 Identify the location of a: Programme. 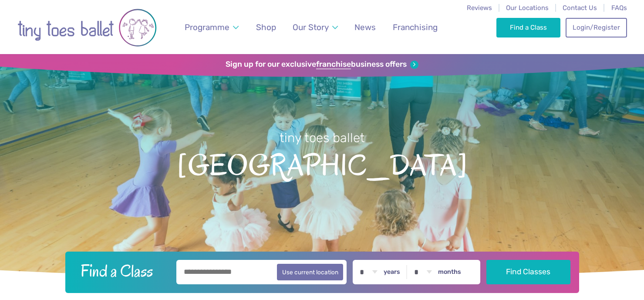
(211, 27).